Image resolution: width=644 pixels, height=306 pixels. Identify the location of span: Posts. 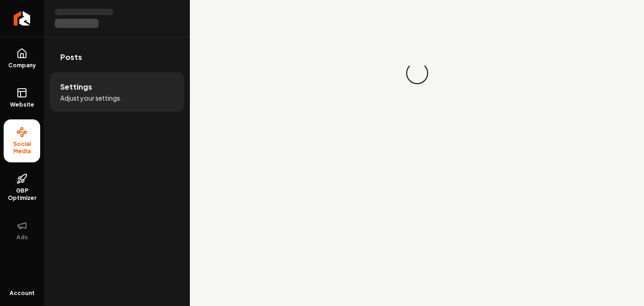
(71, 57).